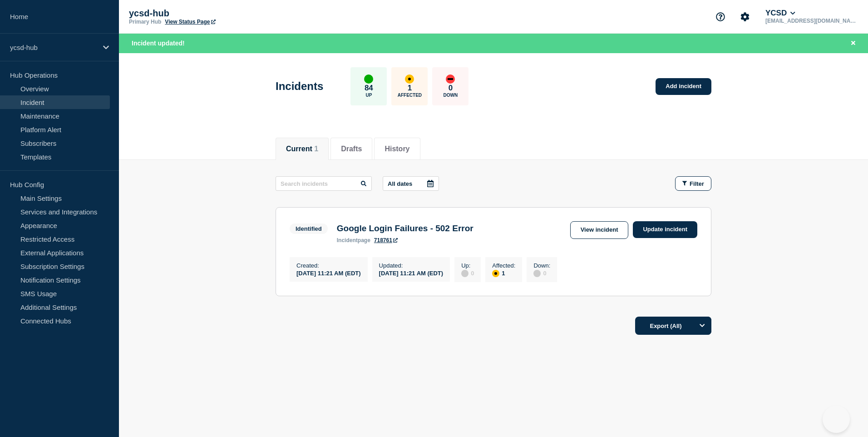 The image size is (868, 437). I want to click on a: Add incident, so click(683, 87).